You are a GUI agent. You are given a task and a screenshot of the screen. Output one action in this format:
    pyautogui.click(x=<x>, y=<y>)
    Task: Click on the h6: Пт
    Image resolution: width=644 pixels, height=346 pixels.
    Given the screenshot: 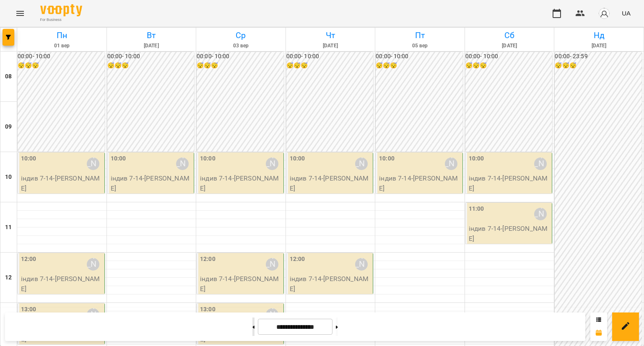 What is the action you would take?
    pyautogui.click(x=419, y=35)
    